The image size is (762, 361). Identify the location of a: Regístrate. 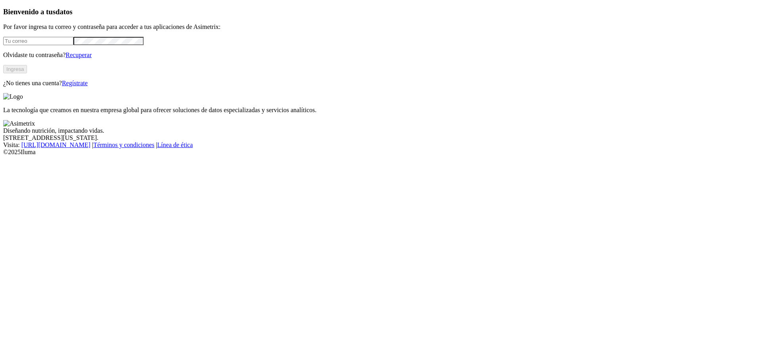
(75, 83).